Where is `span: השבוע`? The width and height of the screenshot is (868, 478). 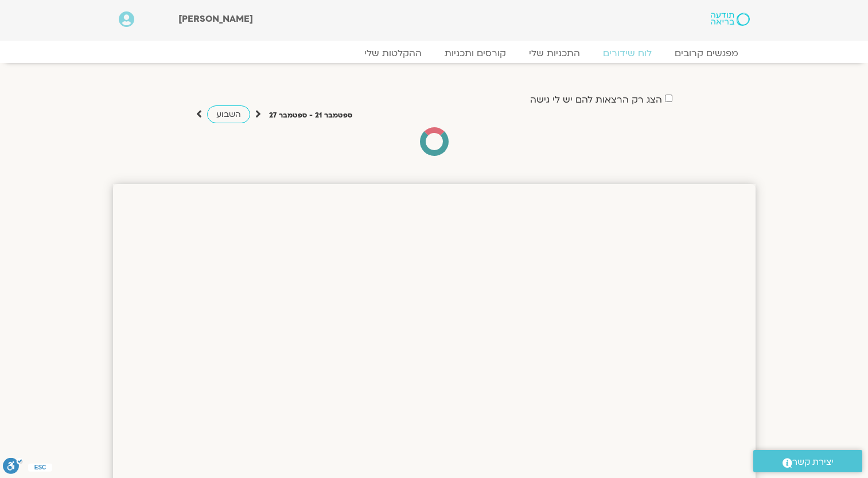
span: השבוע is located at coordinates (228, 114).